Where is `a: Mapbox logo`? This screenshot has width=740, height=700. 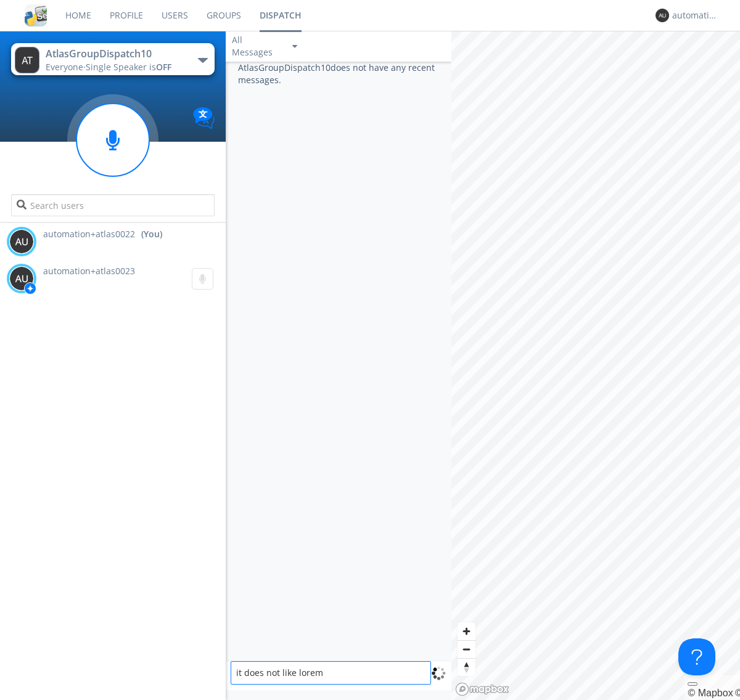
a: Mapbox logo is located at coordinates (482, 689).